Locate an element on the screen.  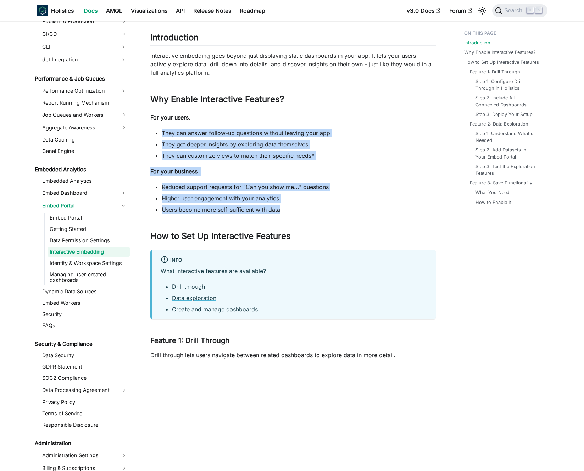
a: Why Enable Interactive Features? is located at coordinates (500, 52).